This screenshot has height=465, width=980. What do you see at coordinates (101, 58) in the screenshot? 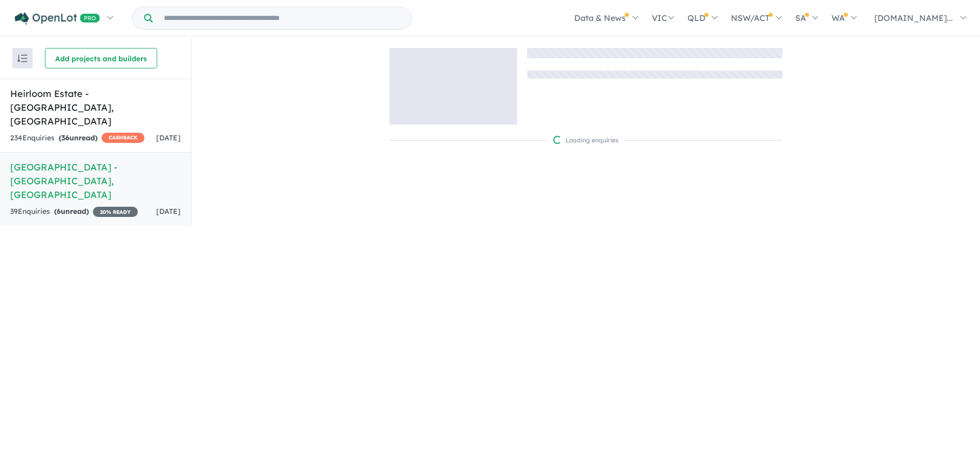
I see `button: Add projects and builders` at bounding box center [101, 58].